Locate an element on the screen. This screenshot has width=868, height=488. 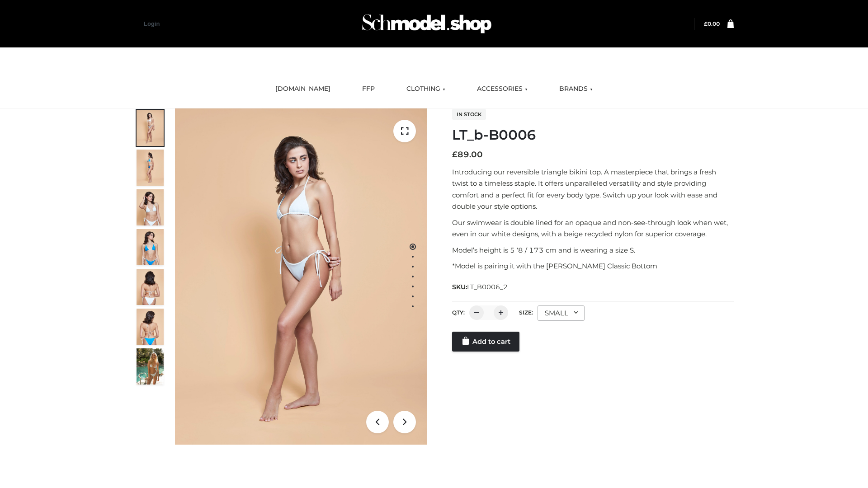
p: Model’s height is 5 ‘8 / 173 cm and is wearing a size S. is located at coordinates (593, 250).